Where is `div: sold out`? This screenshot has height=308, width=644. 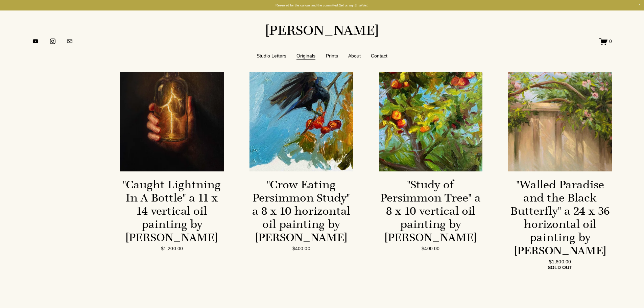
div: sold out is located at coordinates (560, 268).